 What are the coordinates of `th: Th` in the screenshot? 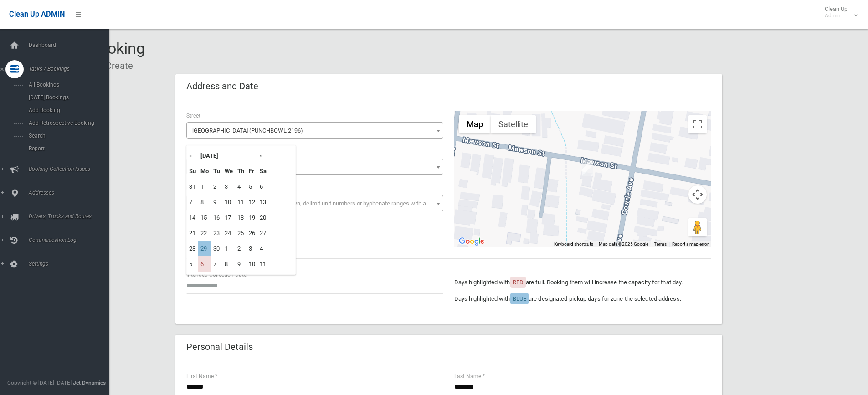 It's located at (240, 171).